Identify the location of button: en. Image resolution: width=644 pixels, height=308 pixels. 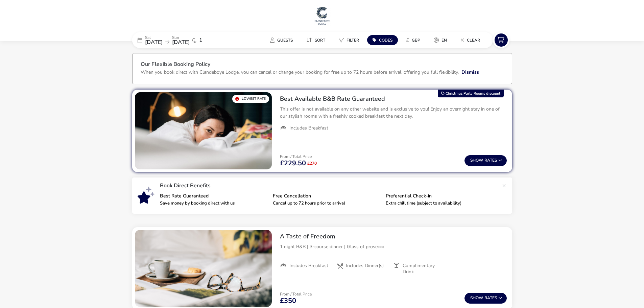
(440, 40).